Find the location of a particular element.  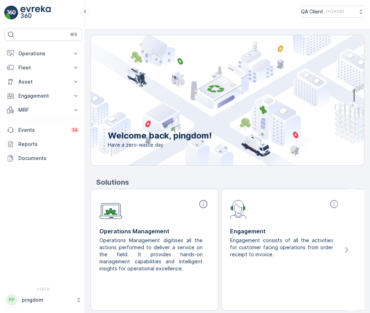

p: Events is located at coordinates (42, 130).